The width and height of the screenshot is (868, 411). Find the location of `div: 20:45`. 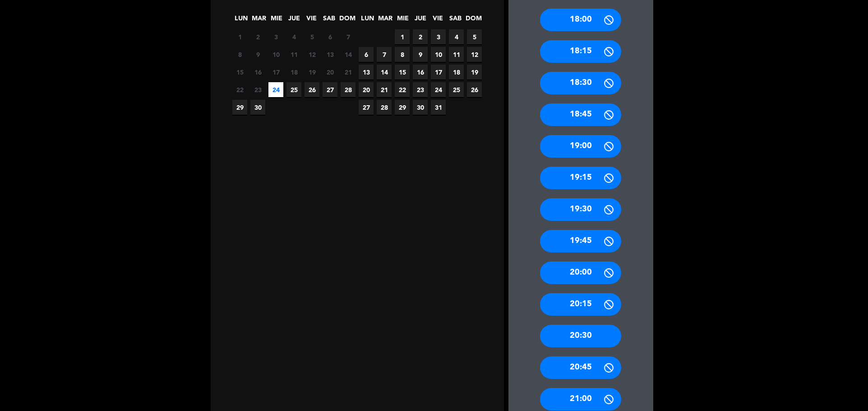

div: 20:45 is located at coordinates (580, 367).